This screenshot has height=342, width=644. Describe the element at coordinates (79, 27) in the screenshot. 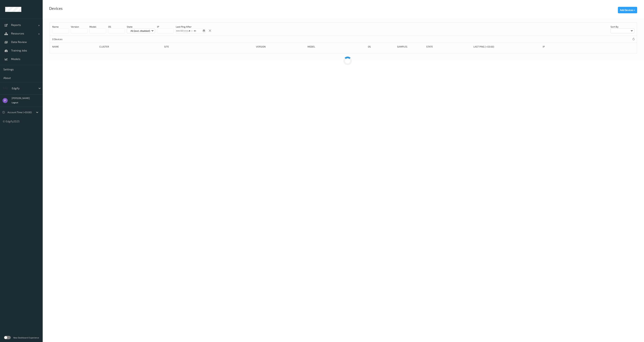

I see `p: version` at that location.